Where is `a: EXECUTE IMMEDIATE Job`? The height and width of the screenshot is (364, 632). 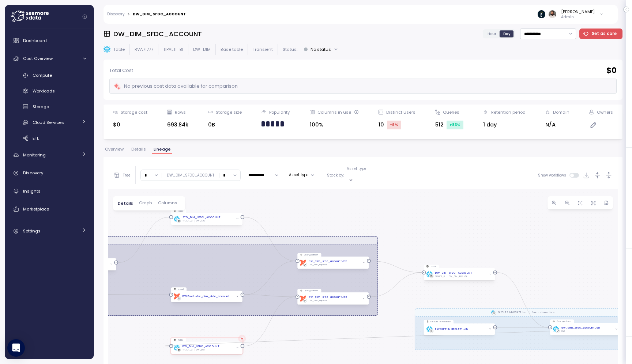 a: EXECUTE IMMEDIATE Job is located at coordinates (452, 329).